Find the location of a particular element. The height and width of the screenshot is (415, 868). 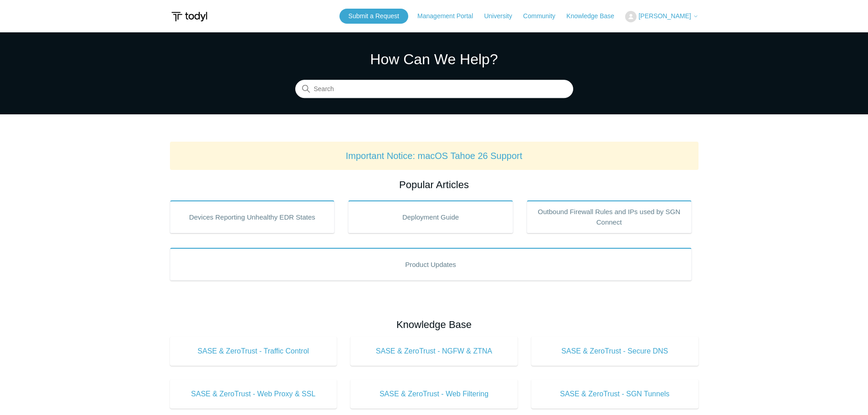

a: University is located at coordinates (503, 16).